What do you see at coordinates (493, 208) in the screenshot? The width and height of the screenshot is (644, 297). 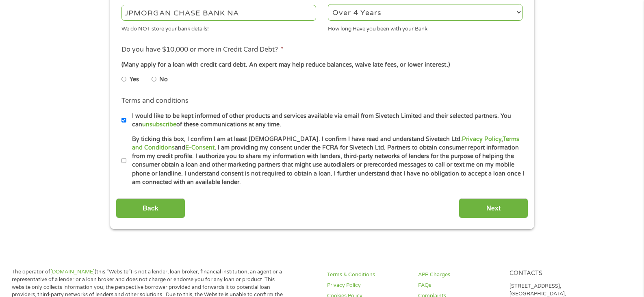 I see `input: Next` at bounding box center [493, 208].